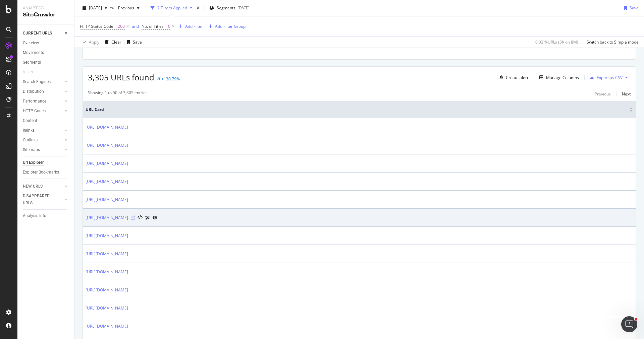 The height and width of the screenshot is (339, 644). I want to click on div: Explorer Bookmarks, so click(41, 172).